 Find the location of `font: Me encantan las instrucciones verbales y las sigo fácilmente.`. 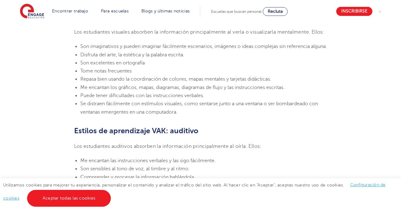

font: Me encantan las instrucciones verbales y las sigo fácilmente. is located at coordinates (148, 161).